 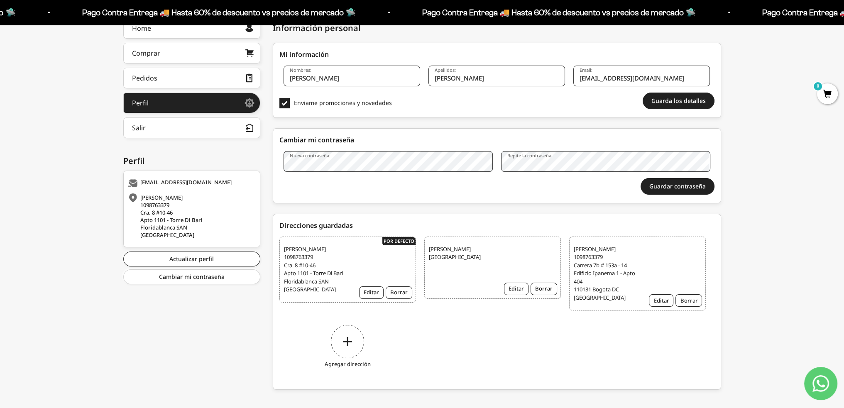 What do you see at coordinates (144, 78) in the screenshot?
I see `div: Pedidos` at bounding box center [144, 78].